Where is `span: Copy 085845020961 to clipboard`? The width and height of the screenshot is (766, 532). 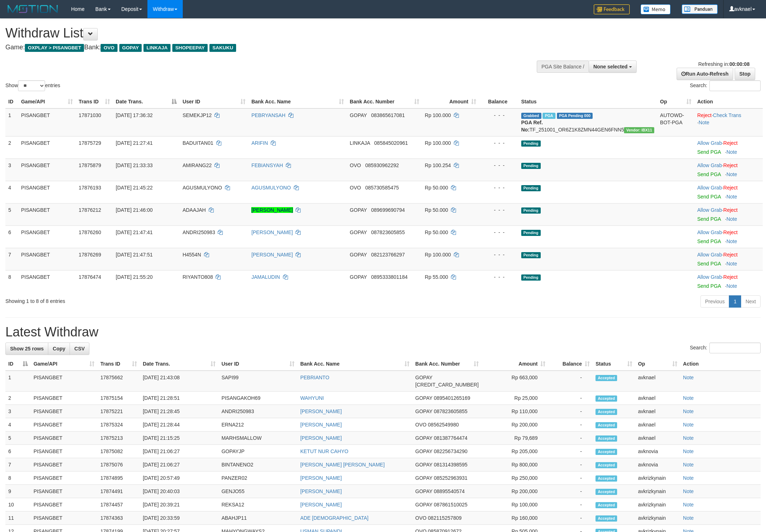
span: Copy 085845020961 to clipboard is located at coordinates (391, 143).